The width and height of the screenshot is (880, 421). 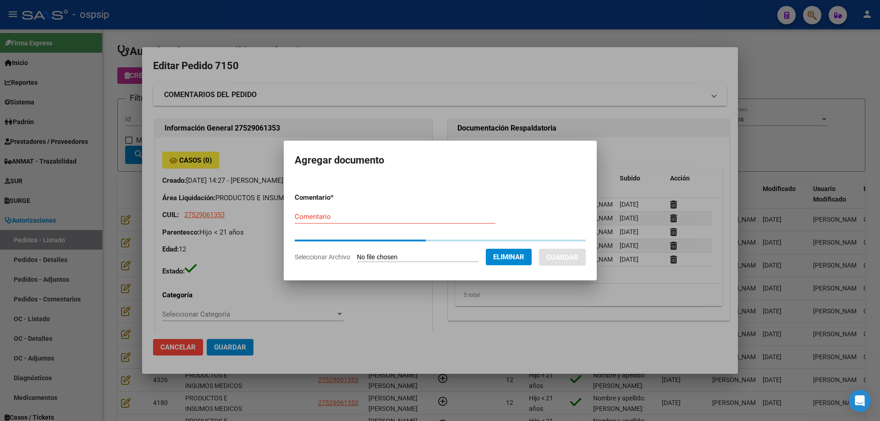 I want to click on span: Seleccionar Archivo, so click(x=322, y=257).